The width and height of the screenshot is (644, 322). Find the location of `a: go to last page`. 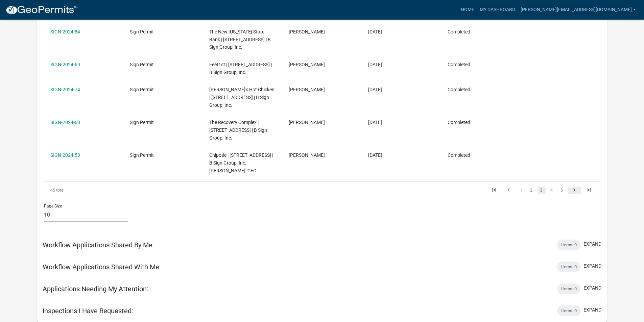

a: go to last page is located at coordinates (589, 190).